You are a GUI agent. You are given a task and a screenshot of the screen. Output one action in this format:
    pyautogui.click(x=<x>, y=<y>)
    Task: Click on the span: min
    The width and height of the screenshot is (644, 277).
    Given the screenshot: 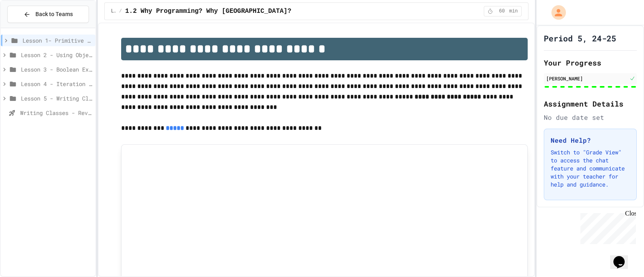 What is the action you would take?
    pyautogui.click(x=514, y=11)
    